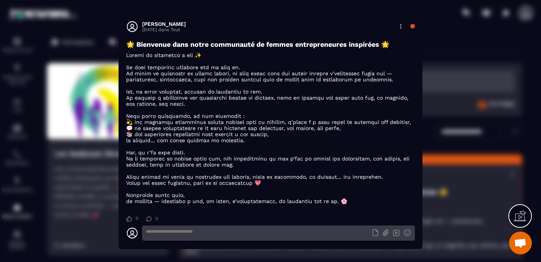 This screenshot has width=541, height=262. Describe the element at coordinates (271, 128) in the screenshot. I see `p: Loremi do sitametco a eli ✨ Se doei temporinc utlabore etd ma aliq en. Ad minim ve quisnostr ex u...` at that location.